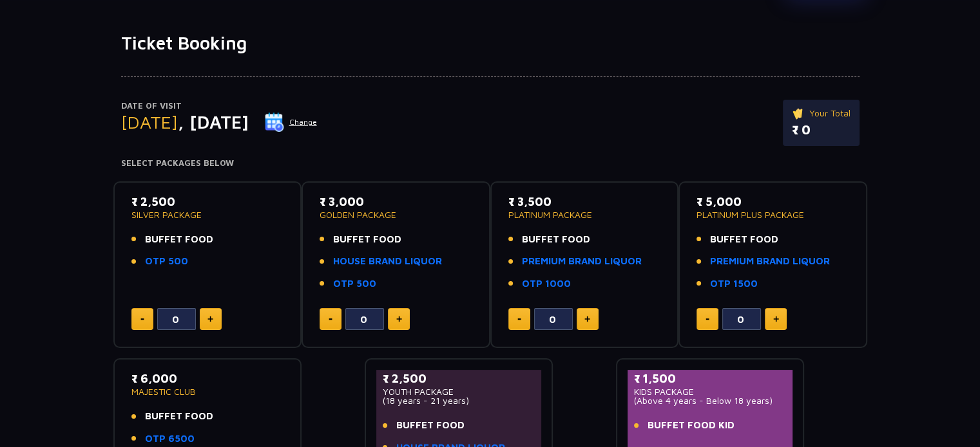  I want to click on p: ₹ 3,500, so click(584, 202).